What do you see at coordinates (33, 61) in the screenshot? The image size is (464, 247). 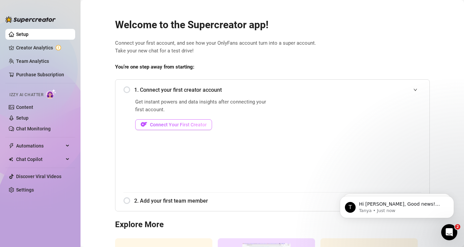 I see `a: Team Analytics` at bounding box center [33, 61].